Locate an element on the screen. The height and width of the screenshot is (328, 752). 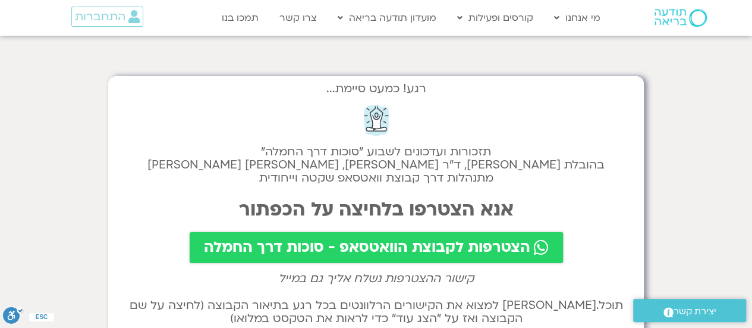
img: תודעה בריאה is located at coordinates (681, 18).